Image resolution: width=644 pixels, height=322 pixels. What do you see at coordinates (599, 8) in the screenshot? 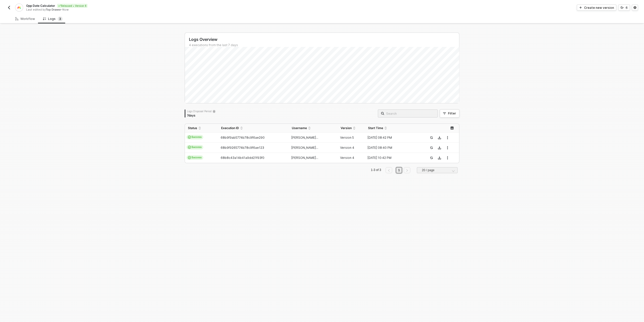
I see `div: Create new version` at bounding box center [599, 8].